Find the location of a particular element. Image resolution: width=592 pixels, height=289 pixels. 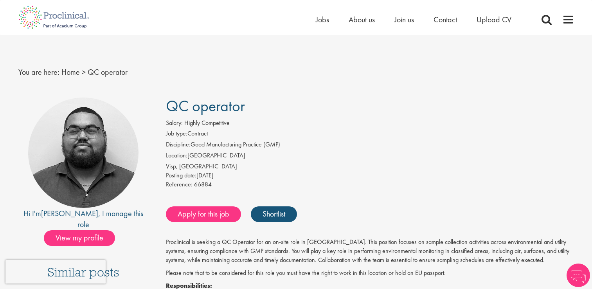

label: Salary: is located at coordinates (174, 123).